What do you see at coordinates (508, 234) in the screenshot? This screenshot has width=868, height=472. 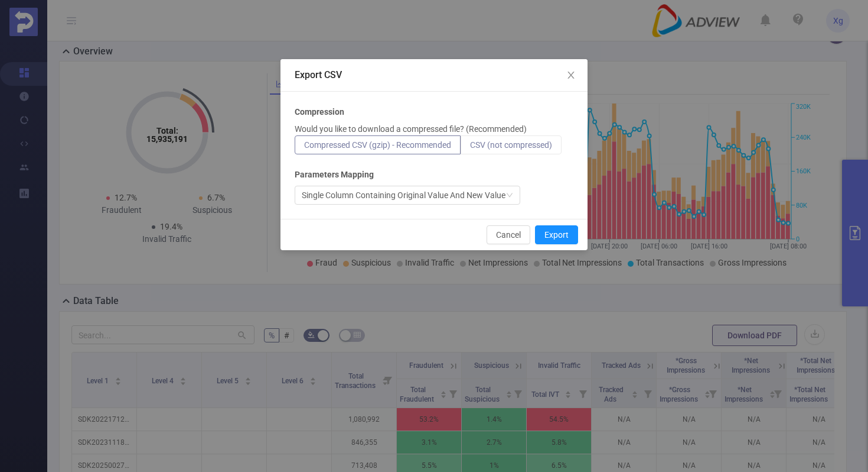 I see `button: Cancel` at bounding box center [508, 234].